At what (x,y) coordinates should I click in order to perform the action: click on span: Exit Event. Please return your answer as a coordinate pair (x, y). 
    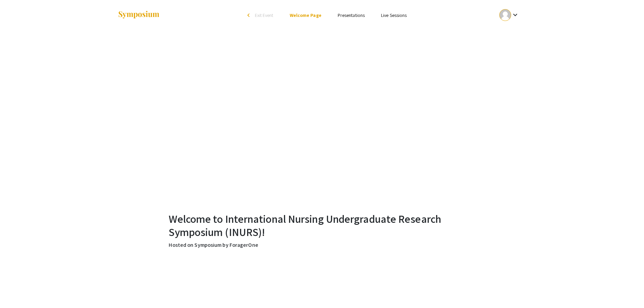
    Looking at the image, I should click on (264, 15).